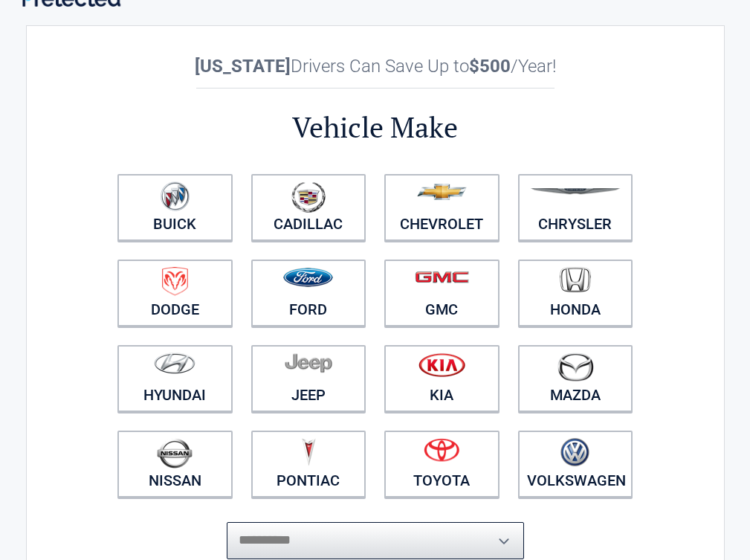 The image size is (750, 560). I want to click on img: toyota, so click(441, 450).